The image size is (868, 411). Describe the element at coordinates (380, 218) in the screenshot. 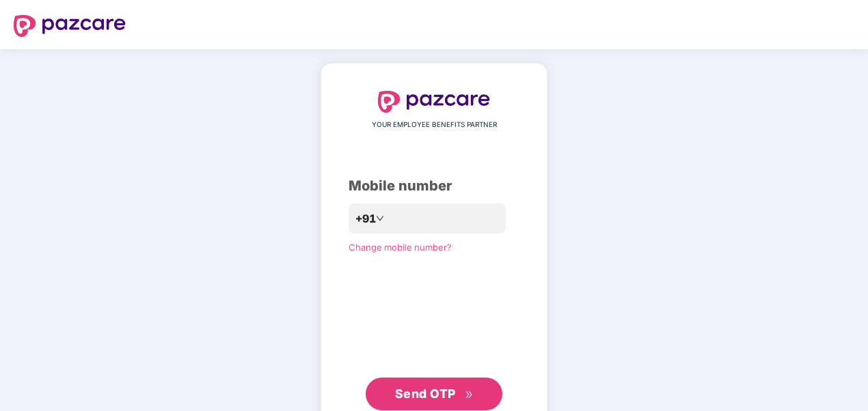

I see `span: down` at that location.